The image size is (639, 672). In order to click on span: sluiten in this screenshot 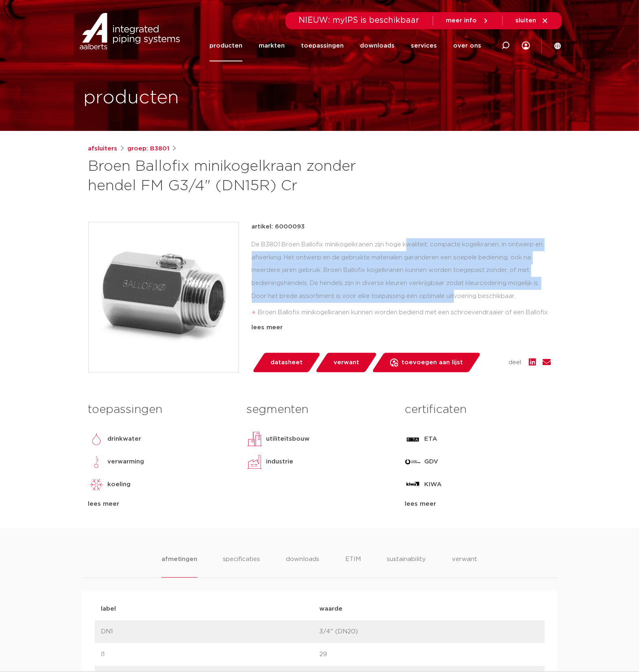, I will do `click(526, 20)`.